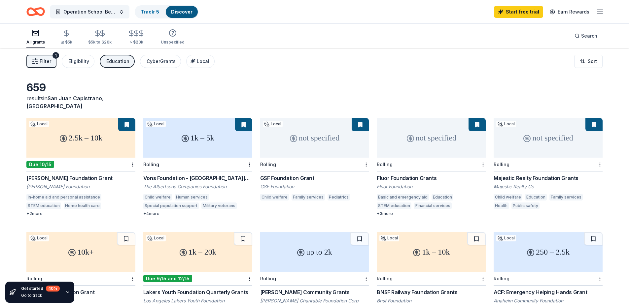 The image size is (629, 308). What do you see at coordinates (65, 102) in the screenshot?
I see `span: in` at bounding box center [65, 102].